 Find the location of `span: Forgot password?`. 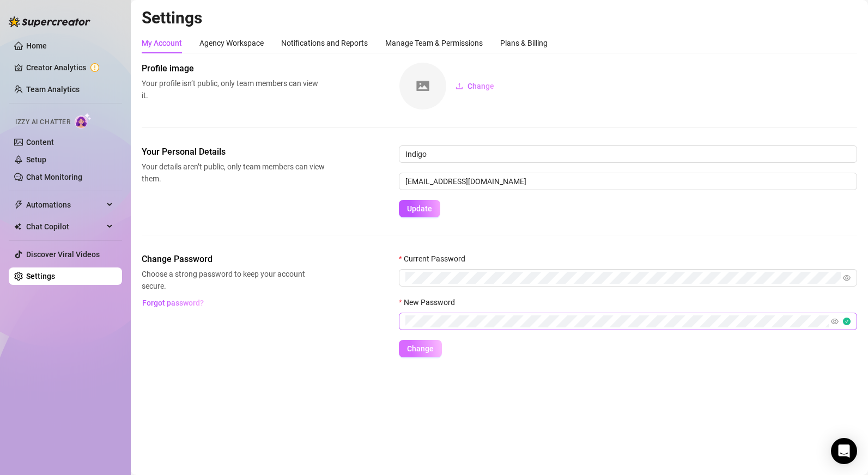

span: Forgot password? is located at coordinates (172, 303).